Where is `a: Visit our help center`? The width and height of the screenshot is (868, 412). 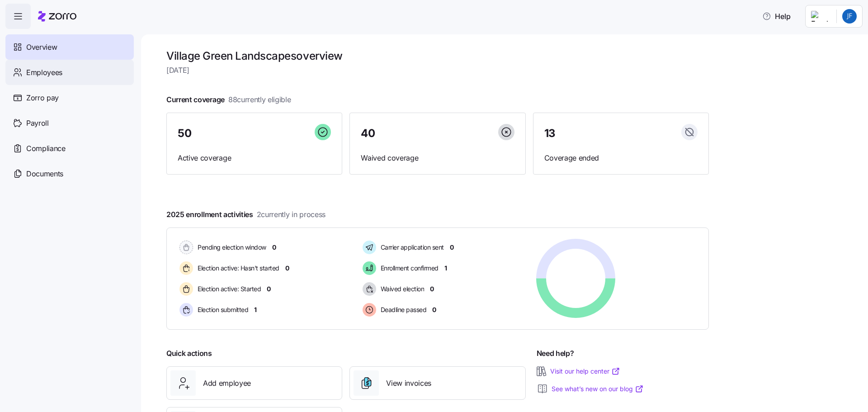
a: Visit our help center is located at coordinates (585, 371).